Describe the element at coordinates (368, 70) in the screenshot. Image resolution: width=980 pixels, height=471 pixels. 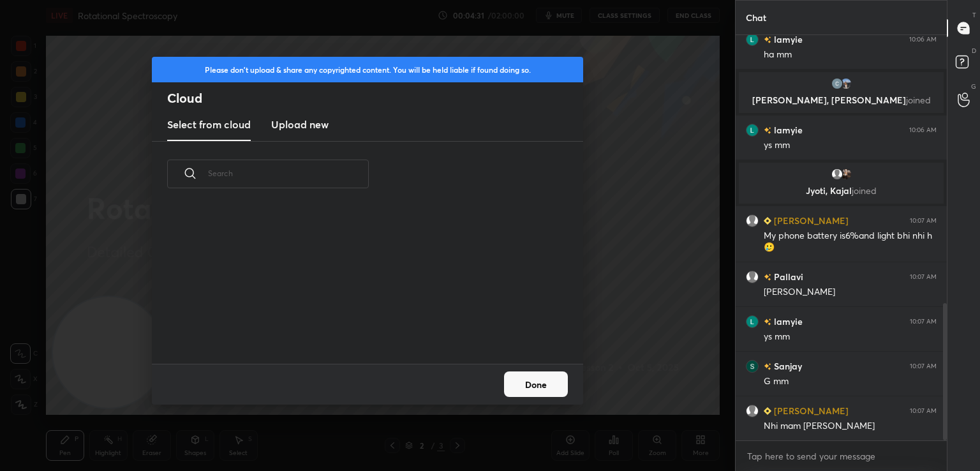
I see `div: Please don't upload & share any copyrighted content. You will be held liable if found doing so.` at that location.